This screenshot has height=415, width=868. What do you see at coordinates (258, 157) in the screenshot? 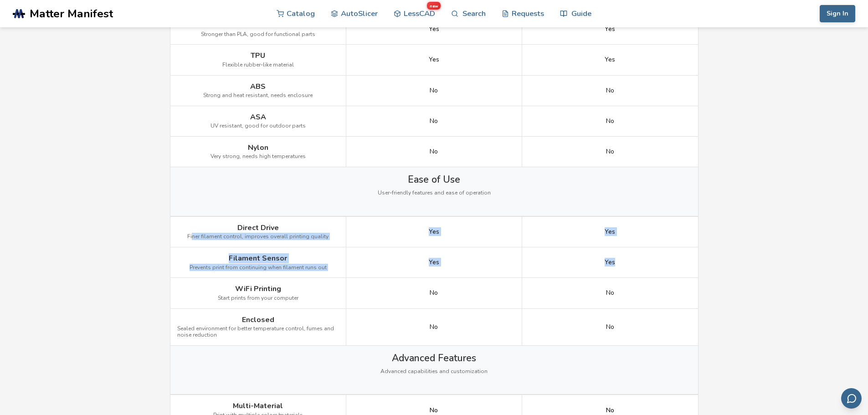
I see `span: Very strong, needs high temperatures` at bounding box center [258, 157].